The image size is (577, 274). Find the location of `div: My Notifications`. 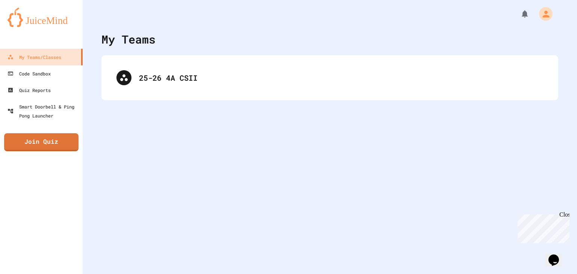

div: My Notifications is located at coordinates (518, 14).